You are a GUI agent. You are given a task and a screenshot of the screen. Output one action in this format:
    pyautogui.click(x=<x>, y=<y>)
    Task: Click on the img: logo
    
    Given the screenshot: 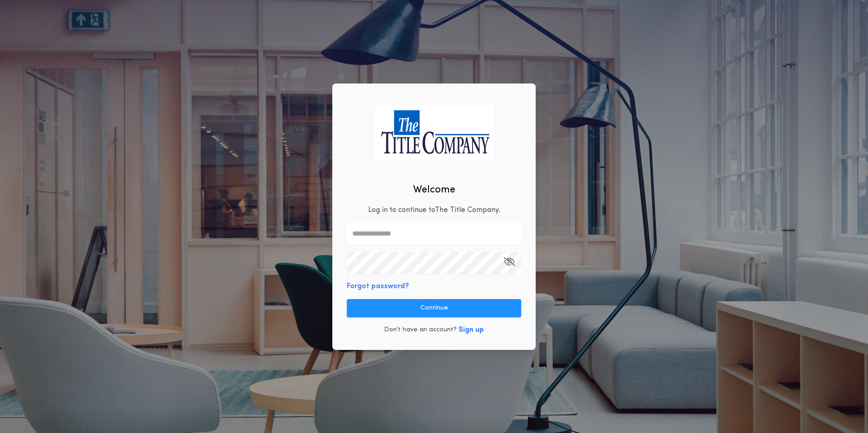 What is the action you would take?
    pyautogui.click(x=434, y=132)
    